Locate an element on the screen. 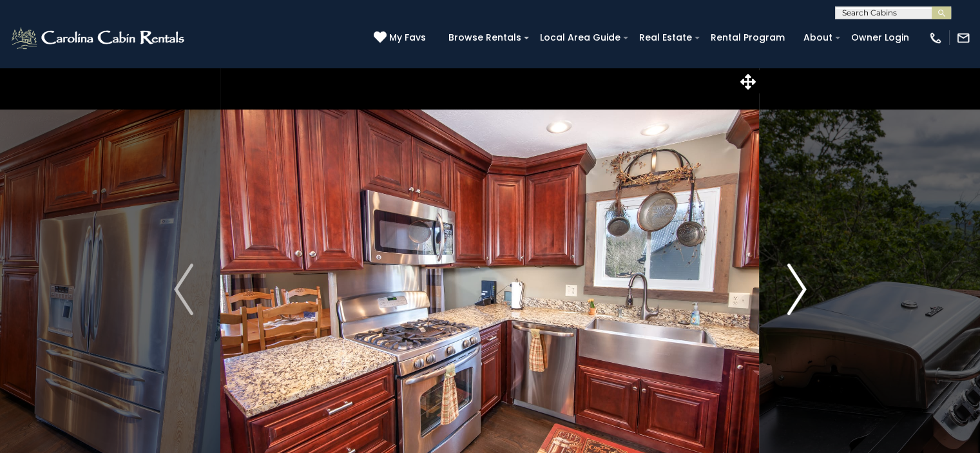  img: phone-regular-white.png is located at coordinates (936, 38).